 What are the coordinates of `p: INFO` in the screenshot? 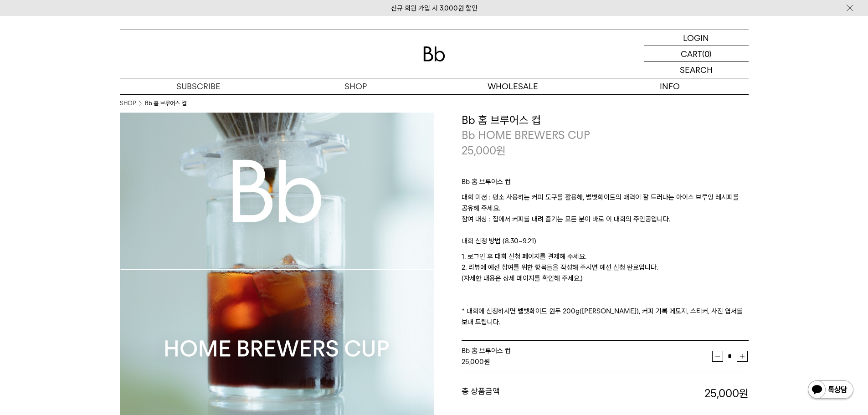 It's located at (670, 86).